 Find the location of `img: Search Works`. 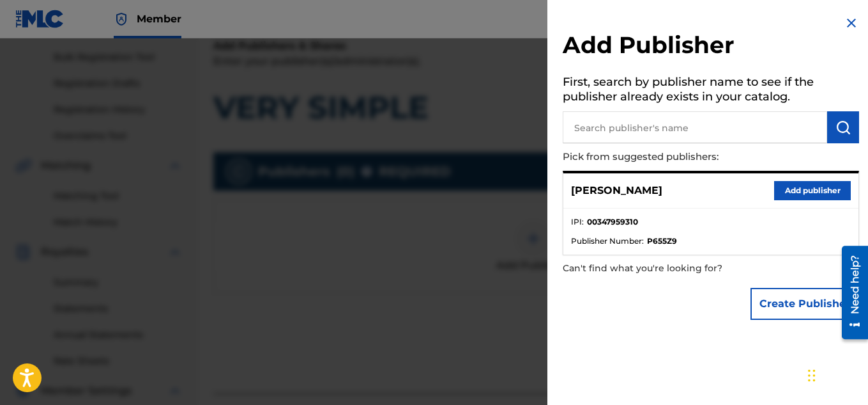

img: Search Works is located at coordinates (843, 127).